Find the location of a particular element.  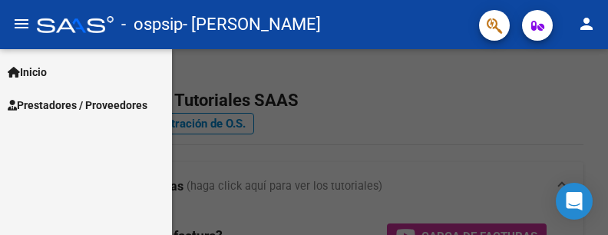

span: - ospsip is located at coordinates (152, 25).